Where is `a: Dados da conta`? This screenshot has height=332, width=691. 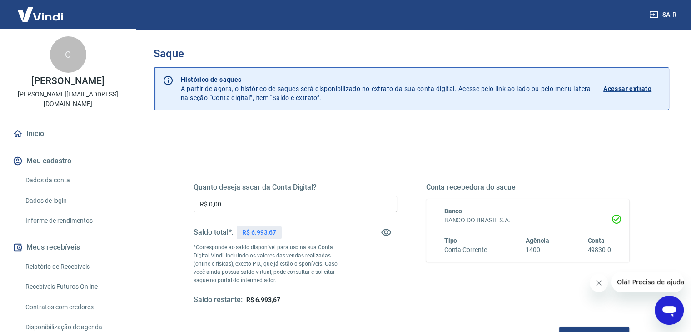
a: Dados da conta is located at coordinates (73, 180).